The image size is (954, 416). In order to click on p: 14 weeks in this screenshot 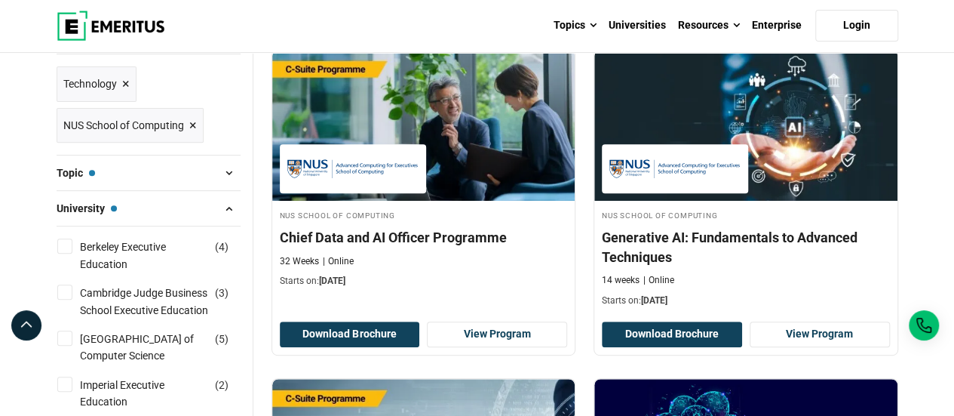, I will do `click(621, 280)`.